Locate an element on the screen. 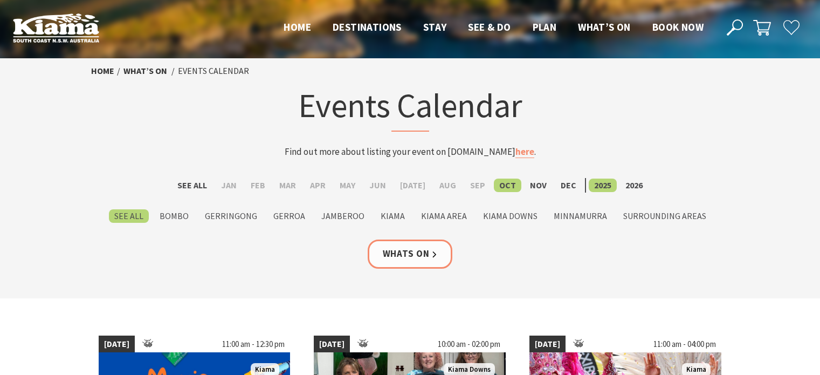  label: Mar is located at coordinates (287, 185).